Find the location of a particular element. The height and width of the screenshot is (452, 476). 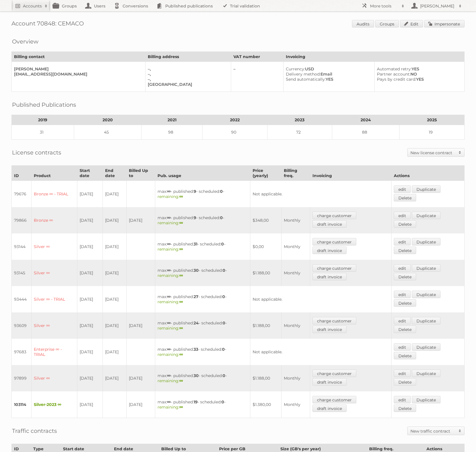

a: New traffic contract is located at coordinates (436, 431).